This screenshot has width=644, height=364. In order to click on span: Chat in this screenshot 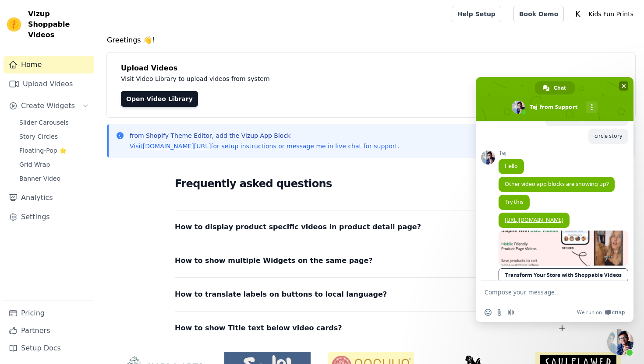, I will do `click(560, 88)`.